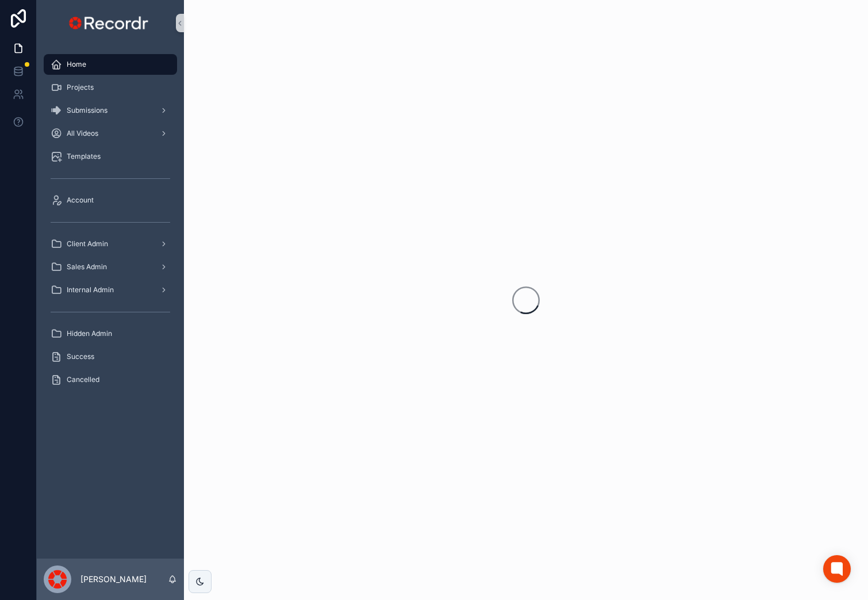 This screenshot has height=600, width=868. What do you see at coordinates (89, 334) in the screenshot?
I see `span: Hidden Admin` at bounding box center [89, 334].